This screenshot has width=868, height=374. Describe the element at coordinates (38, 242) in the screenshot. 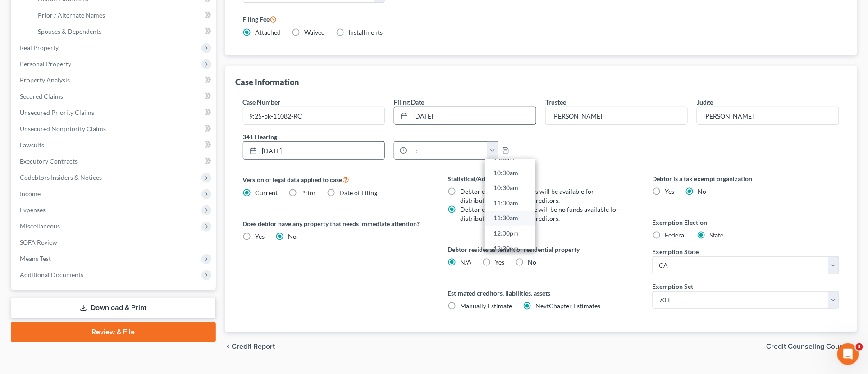

I see `span: SOFA Review` at that location.